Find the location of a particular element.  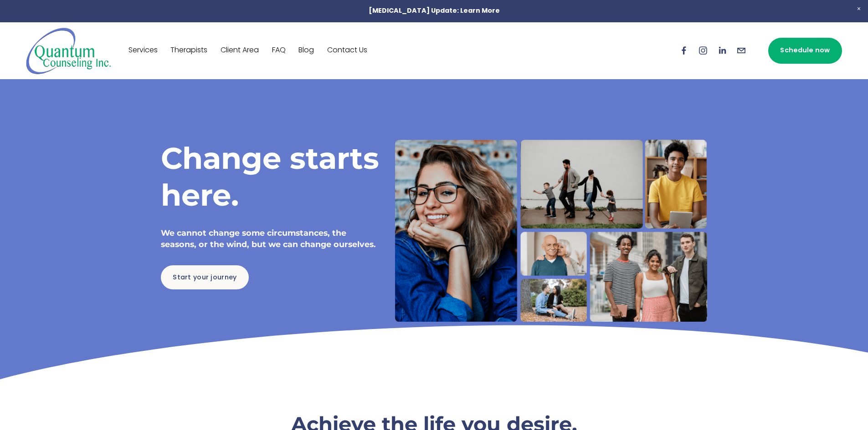

a: Schedule now is located at coordinates (805, 50).